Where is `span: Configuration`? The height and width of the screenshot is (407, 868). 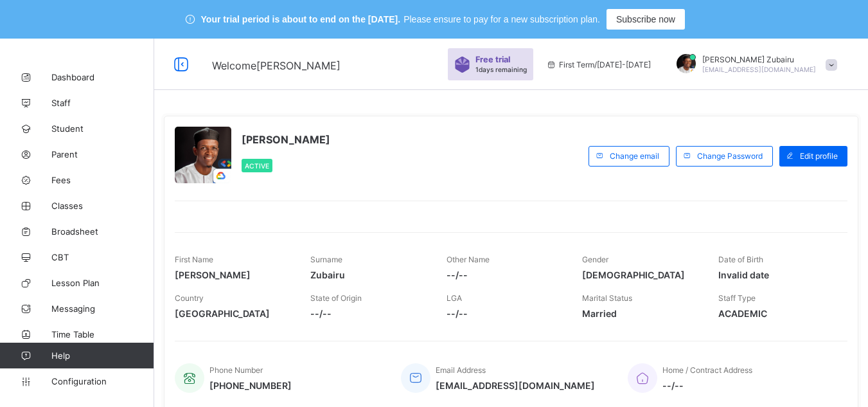
span: Configuration is located at coordinates (102, 382).